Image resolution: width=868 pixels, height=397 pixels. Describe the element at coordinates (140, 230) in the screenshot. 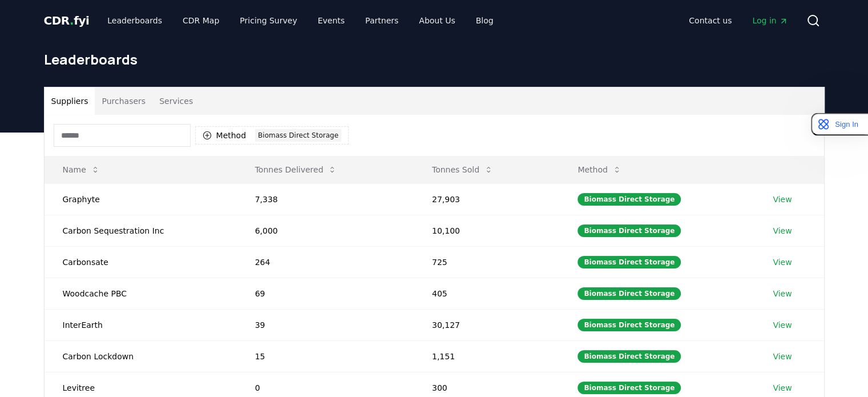

I see `td: Carbon Sequestration Inc` at that location.